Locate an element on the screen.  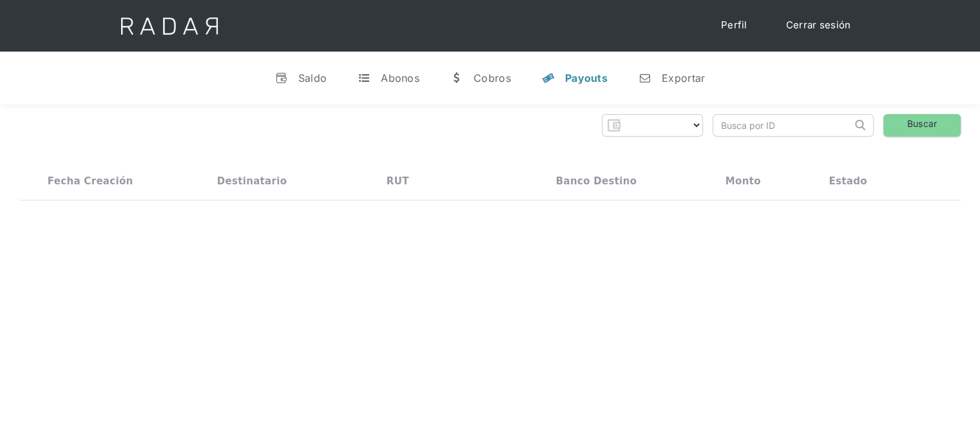
div: Estado is located at coordinates (847, 181).